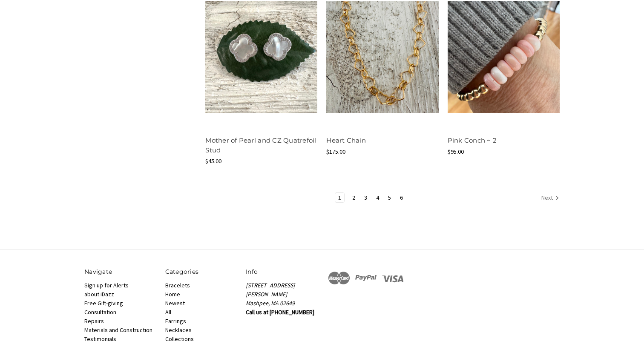 The height and width of the screenshot is (344, 644). I want to click on h5: Info, so click(282, 271).